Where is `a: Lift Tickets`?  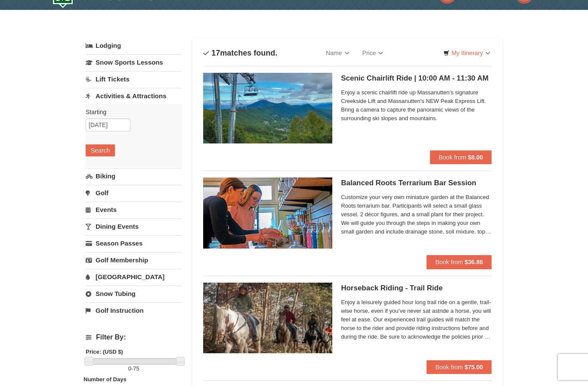
a: Lift Tickets is located at coordinates (134, 79).